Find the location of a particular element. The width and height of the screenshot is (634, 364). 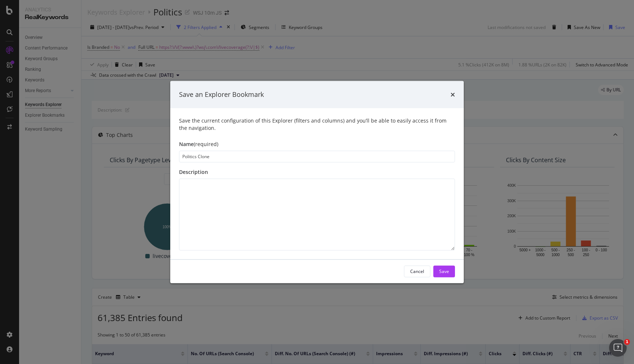

button: Cancel is located at coordinates (417, 271).